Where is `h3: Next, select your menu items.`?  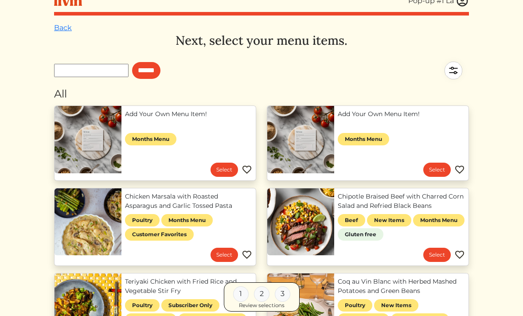
h3: Next, select your menu items. is located at coordinates (262, 40).